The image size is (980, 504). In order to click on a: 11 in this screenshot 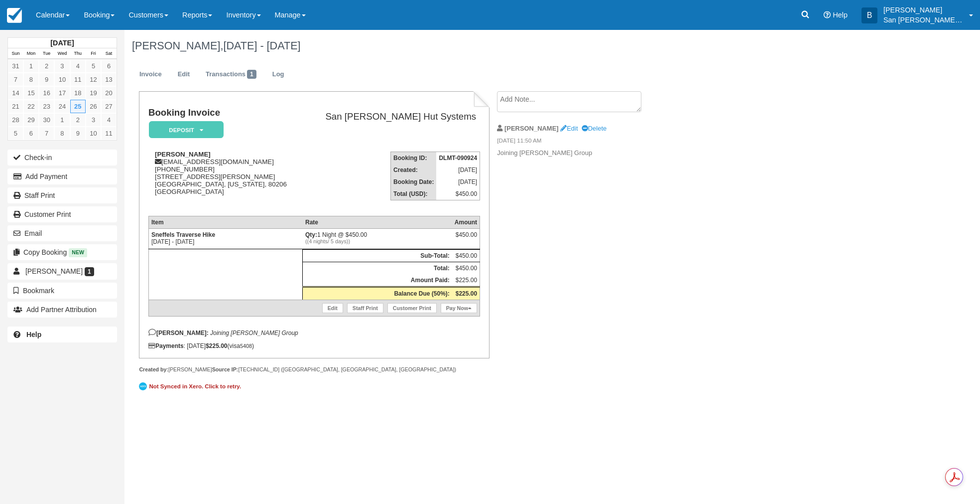, I will do `click(77, 79)`.